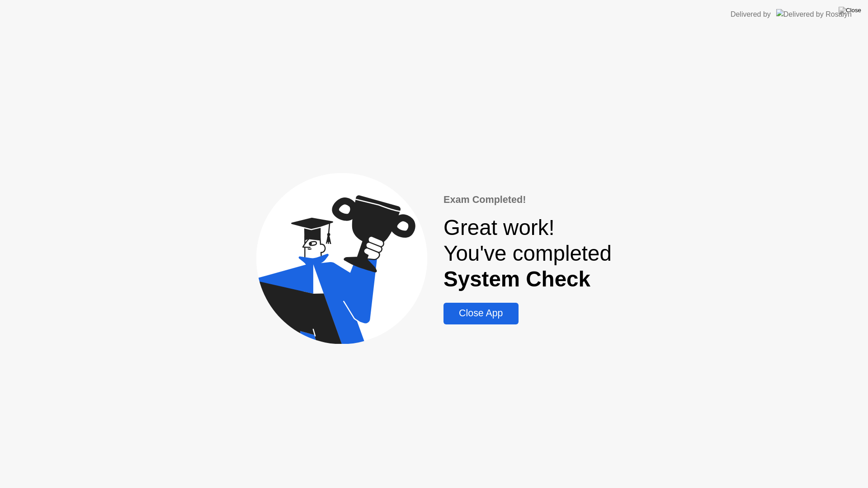 The image size is (868, 488). I want to click on div: Close App, so click(481, 313).